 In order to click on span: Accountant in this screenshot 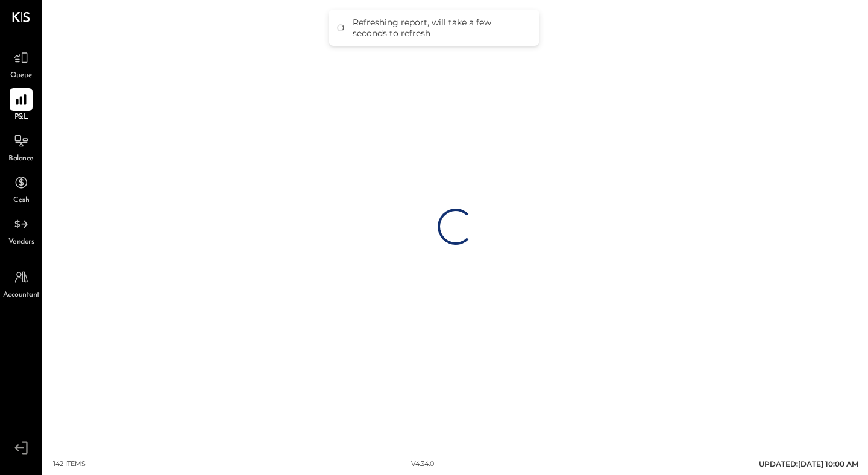, I will do `click(21, 296)`.